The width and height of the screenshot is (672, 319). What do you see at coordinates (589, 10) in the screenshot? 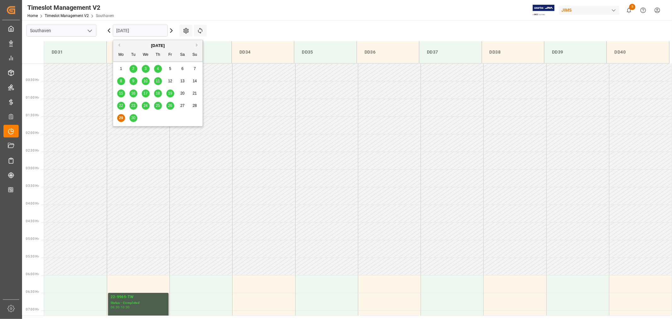
I see `div: JIMS` at bounding box center [589, 10].